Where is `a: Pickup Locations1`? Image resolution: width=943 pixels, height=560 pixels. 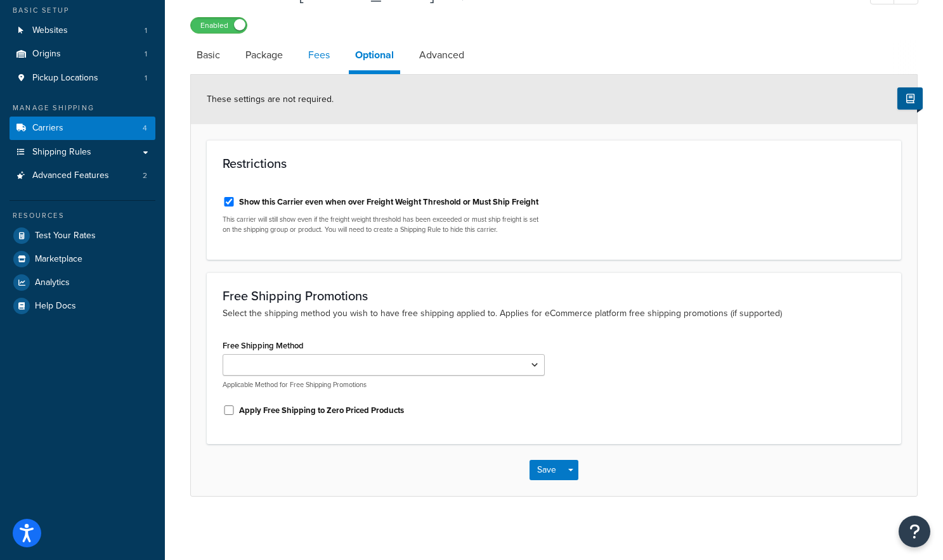
a: Pickup Locations1 is located at coordinates (83, 78).